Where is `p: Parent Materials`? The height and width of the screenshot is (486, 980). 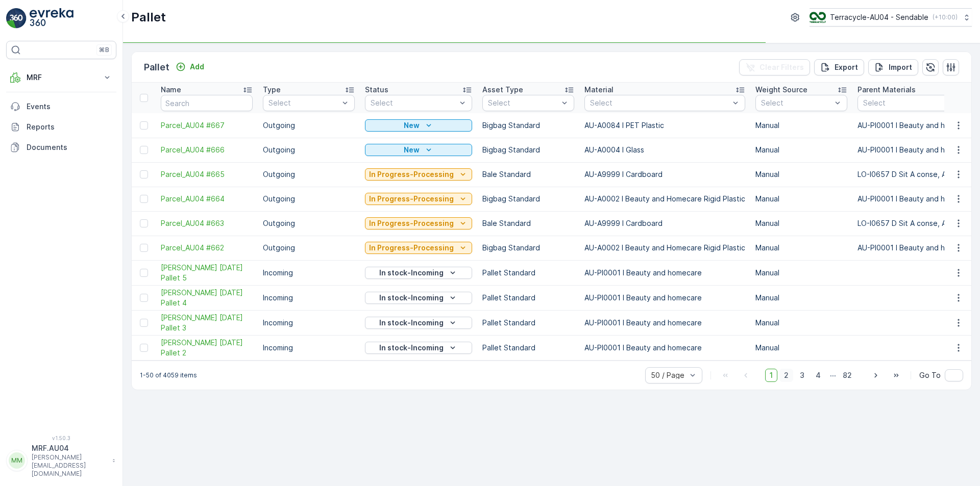 p: Parent Materials is located at coordinates (886, 89).